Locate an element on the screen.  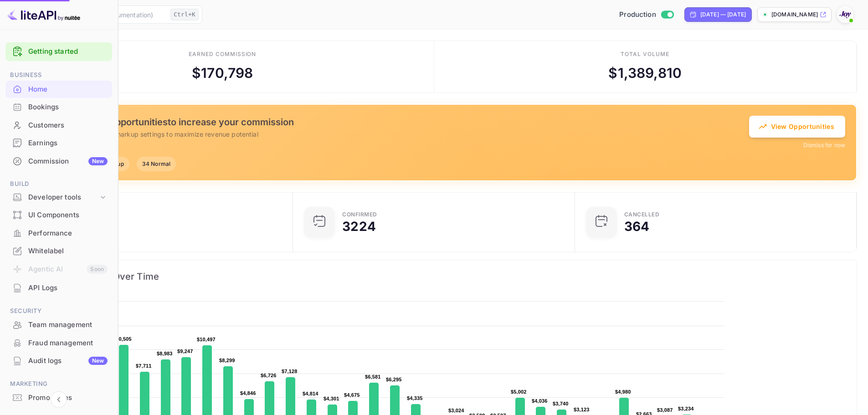
div: Getting started is located at coordinates (59, 52).